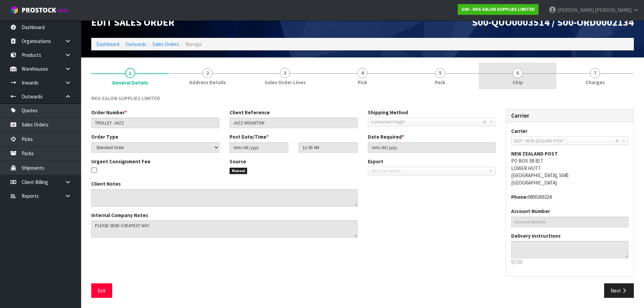 This screenshot has width=644, height=308. I want to click on span: 5, so click(440, 73).